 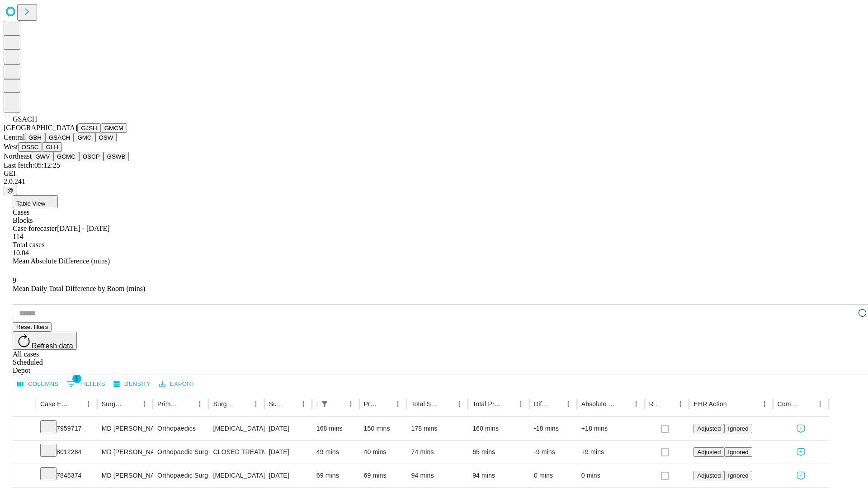 I want to click on span: Reset filters, so click(x=32, y=327).